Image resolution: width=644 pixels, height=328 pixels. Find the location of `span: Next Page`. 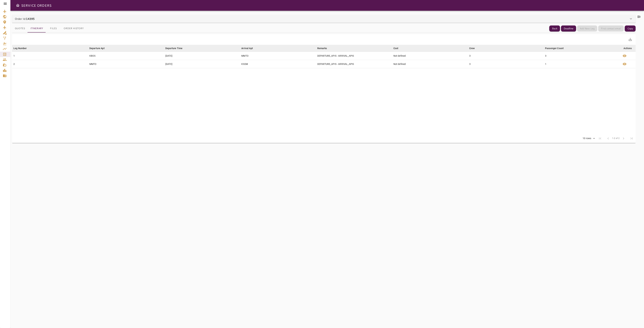

span: Next Page is located at coordinates (624, 138).